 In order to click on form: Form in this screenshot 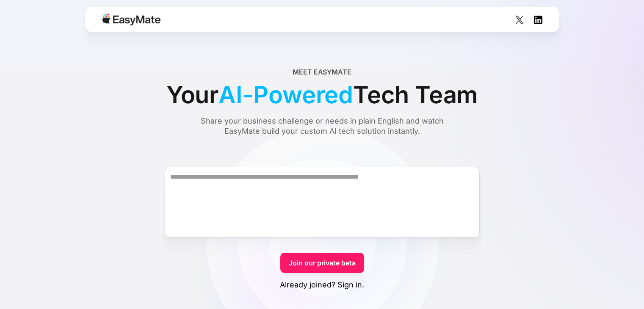, I will do `click(322, 221)`.